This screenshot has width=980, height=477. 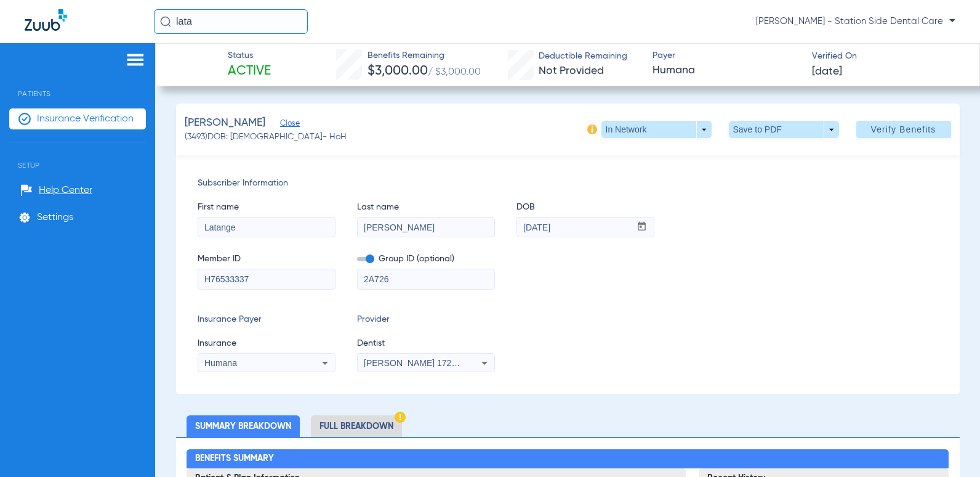 I want to click on span: Help Center, so click(x=65, y=190).